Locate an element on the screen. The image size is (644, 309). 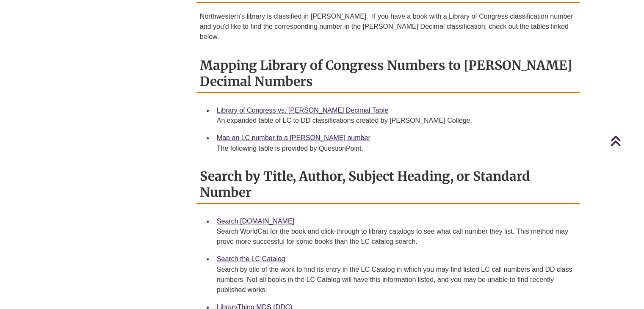
a: Back to Top is located at coordinates (626, 140).